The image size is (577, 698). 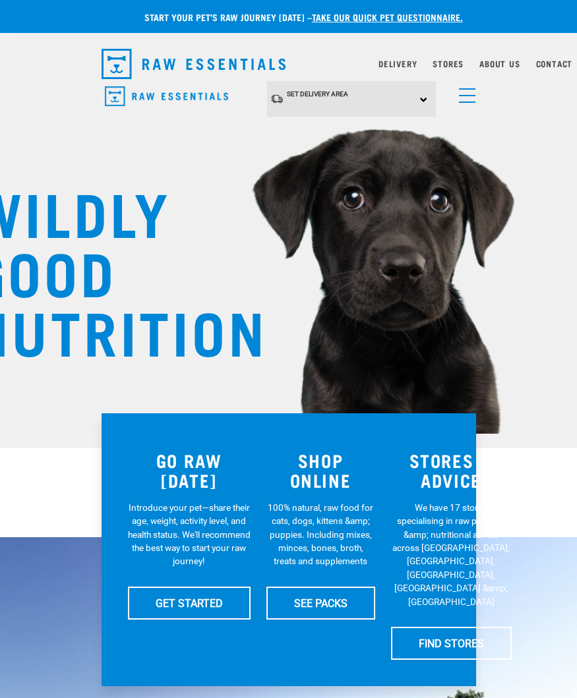 I want to click on p: 100% natural, raw food for cats, dogs, kittens &amp; puppies. Including mixes, minces, bones, bro..., so click(x=320, y=534).